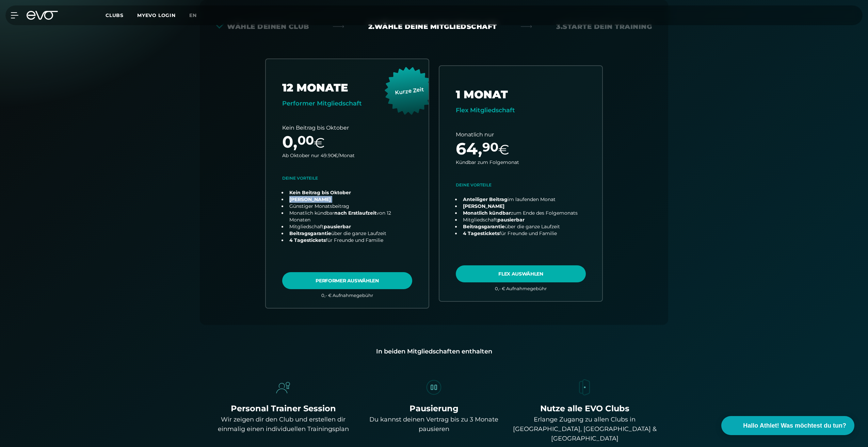 This screenshot has width=868, height=447. I want to click on span: Clubs, so click(115, 15).